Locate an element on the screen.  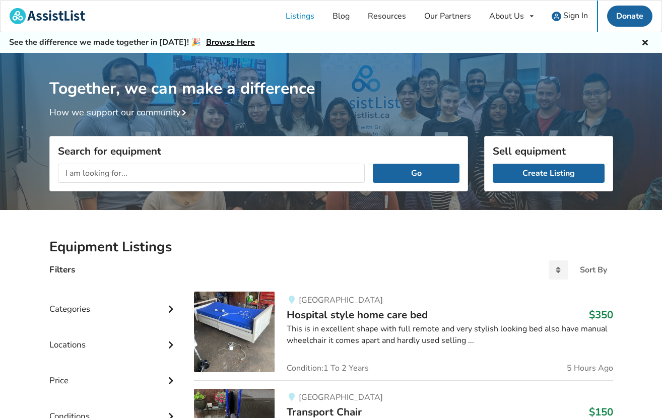
span: Hospital style home care bed is located at coordinates (357, 315).